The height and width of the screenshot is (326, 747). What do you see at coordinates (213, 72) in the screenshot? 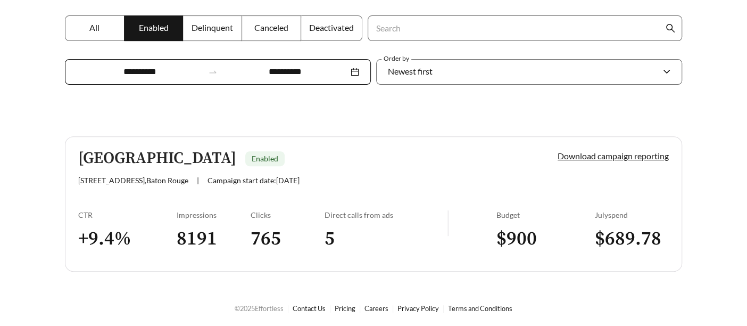
I see `span: swap-right` at bounding box center [213, 72].